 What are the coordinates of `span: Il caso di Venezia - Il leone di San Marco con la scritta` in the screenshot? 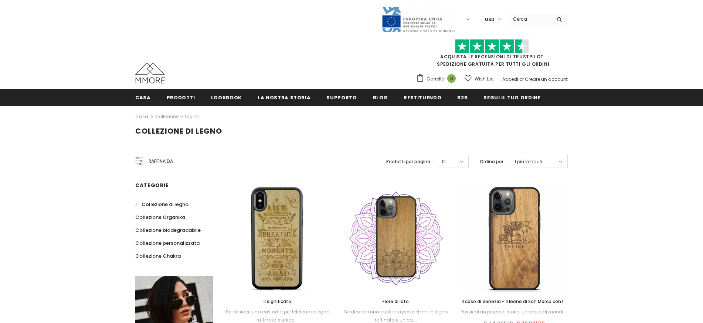 It's located at (514, 306).